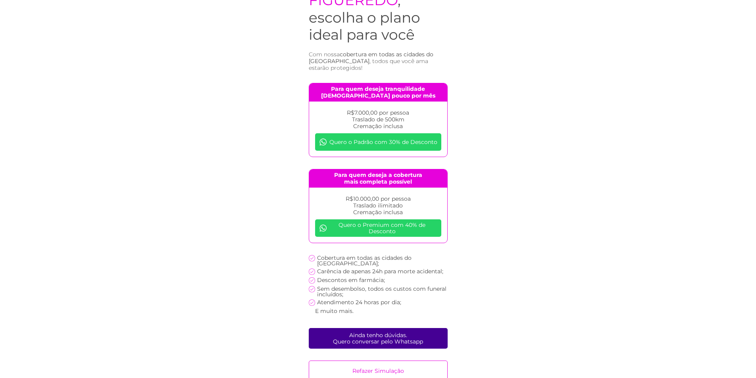  I want to click on p: R$7.000,00 por pessoa Traslado de 500km Cremação inclusa, so click(378, 120).